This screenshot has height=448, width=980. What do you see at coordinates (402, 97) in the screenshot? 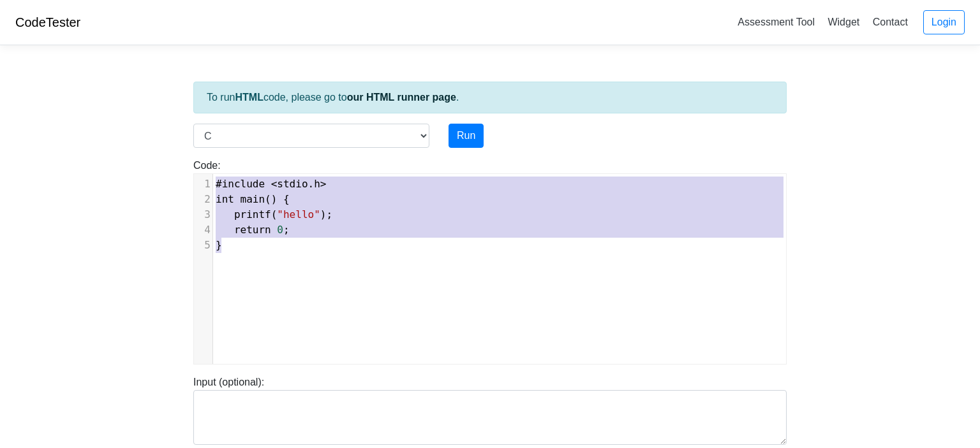
I see `a: our HTML runner page` at bounding box center [402, 97].